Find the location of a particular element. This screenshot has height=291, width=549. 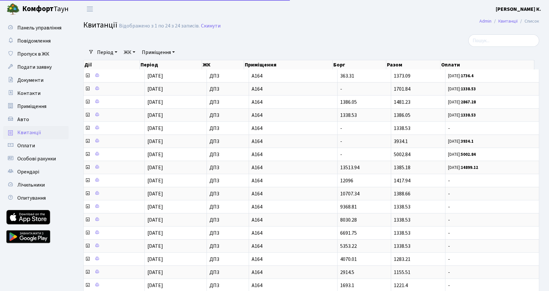

th: Дії is located at coordinates (112, 65).